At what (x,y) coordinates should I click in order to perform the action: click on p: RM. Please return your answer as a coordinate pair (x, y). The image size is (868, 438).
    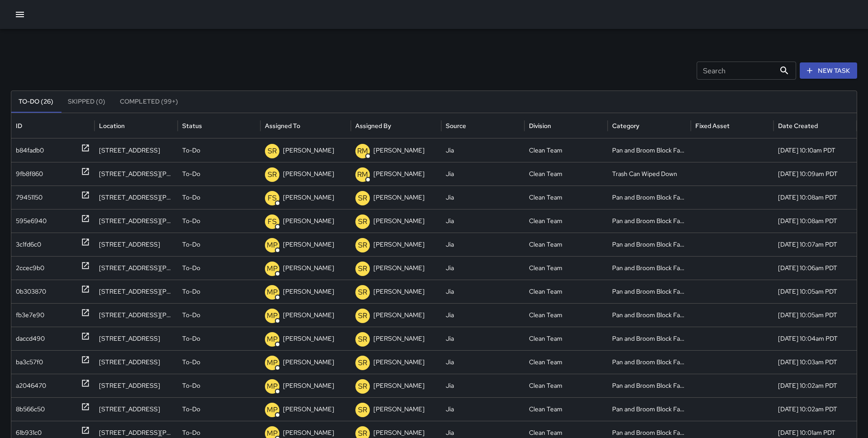
    Looking at the image, I should click on (362, 151).